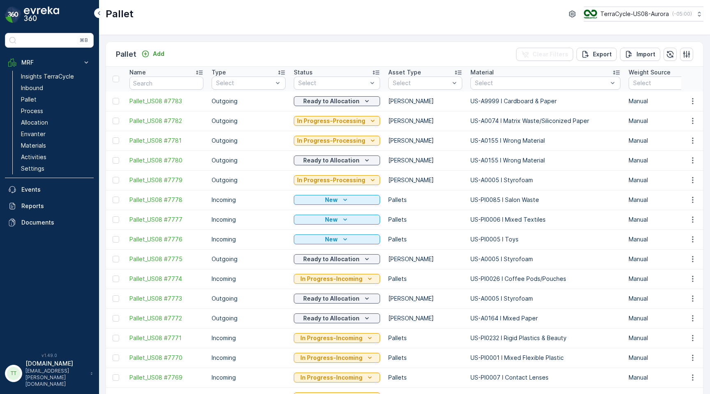 The height and width of the screenshot is (394, 710). What do you see at coordinates (166, 160) in the screenshot?
I see `span: Pallet_US08 #7780` at bounding box center [166, 160].